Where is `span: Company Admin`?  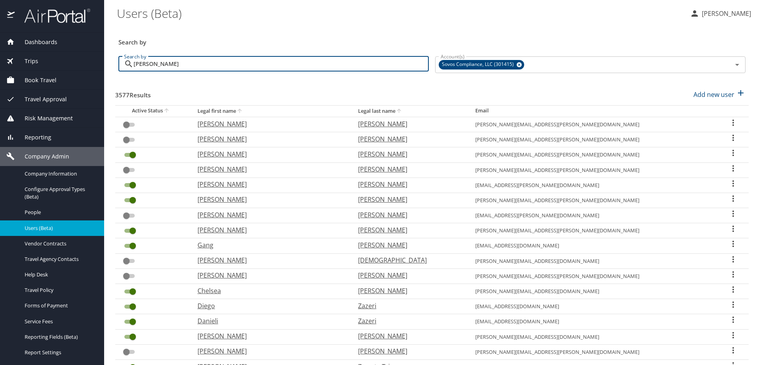
span: Company Admin is located at coordinates (42, 157).